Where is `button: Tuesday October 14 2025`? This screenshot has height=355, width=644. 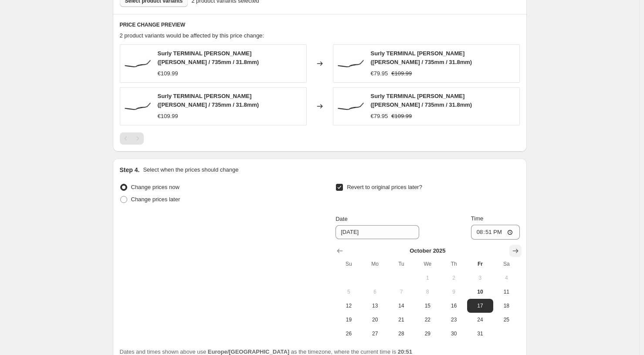
button: Tuesday October 14 2025 is located at coordinates (401, 306).